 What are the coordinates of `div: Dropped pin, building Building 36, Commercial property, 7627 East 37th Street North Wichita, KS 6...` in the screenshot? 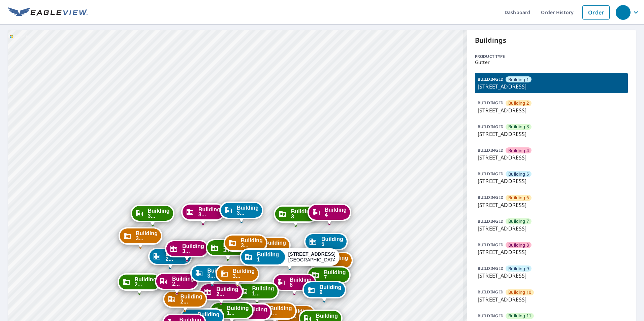 It's located at (203, 214).